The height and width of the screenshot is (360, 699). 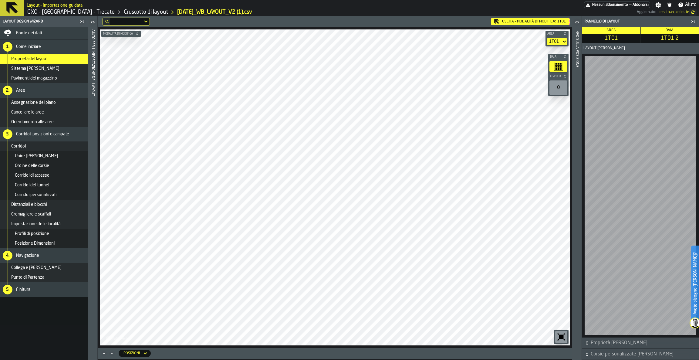 What do you see at coordinates (658, 5) in the screenshot?
I see `label: button-toggle-Impostazioni` at bounding box center [658, 5].